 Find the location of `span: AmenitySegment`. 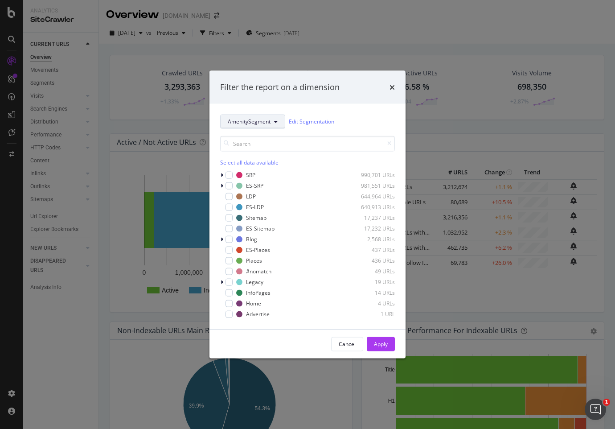

span: AmenitySegment is located at coordinates (249, 121).